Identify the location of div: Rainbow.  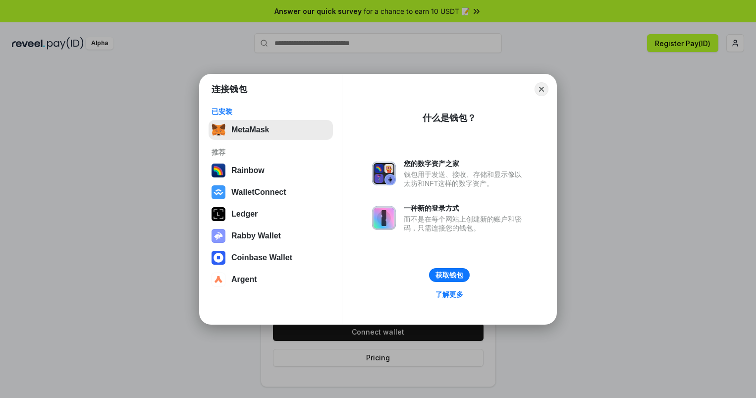
(248, 170).